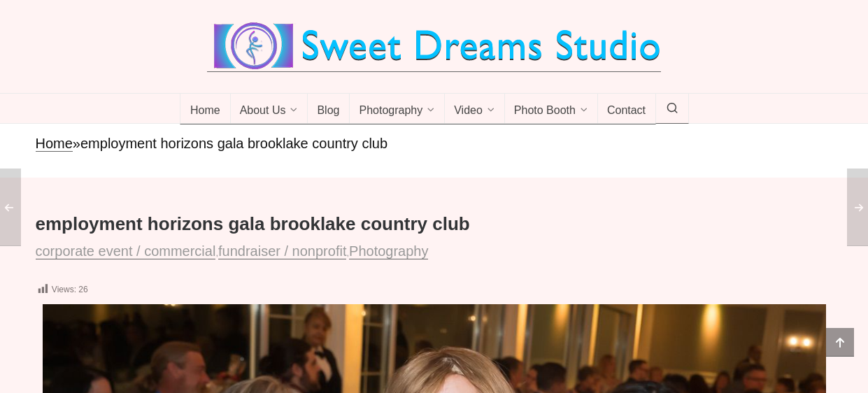 The height and width of the screenshot is (393, 868). Describe the element at coordinates (126, 251) in the screenshot. I see `a: corporate event / commercial` at that location.